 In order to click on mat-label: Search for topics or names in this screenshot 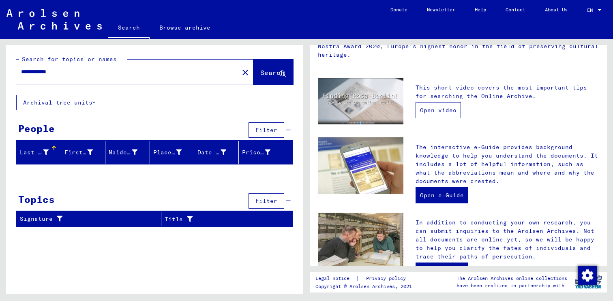, I will do `click(69, 59)`.